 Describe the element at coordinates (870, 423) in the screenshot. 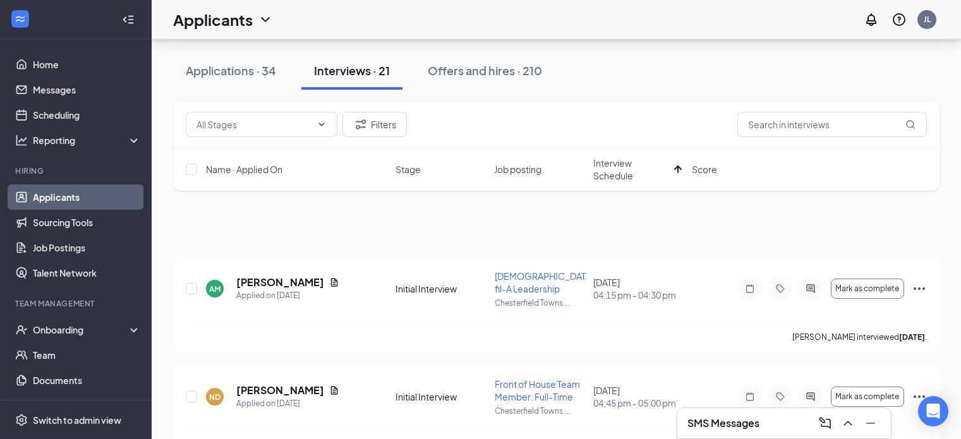

I see `button: Minimize` at that location.